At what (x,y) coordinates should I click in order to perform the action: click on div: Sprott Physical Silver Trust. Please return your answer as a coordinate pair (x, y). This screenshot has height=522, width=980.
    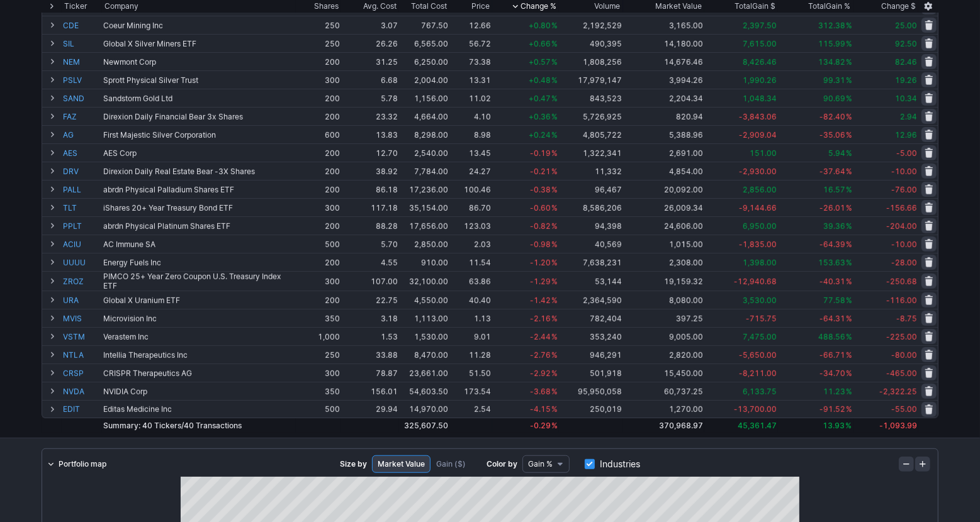
    Looking at the image, I should click on (199, 80).